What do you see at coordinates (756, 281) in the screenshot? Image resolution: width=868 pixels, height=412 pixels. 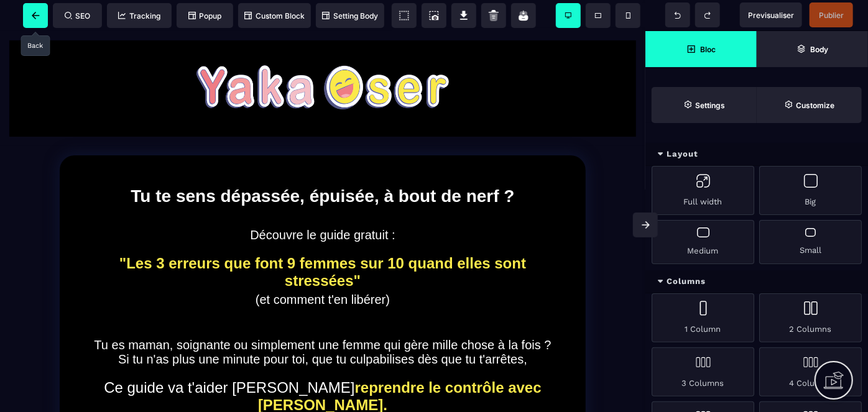 I see `div: Columns` at bounding box center [756, 281].